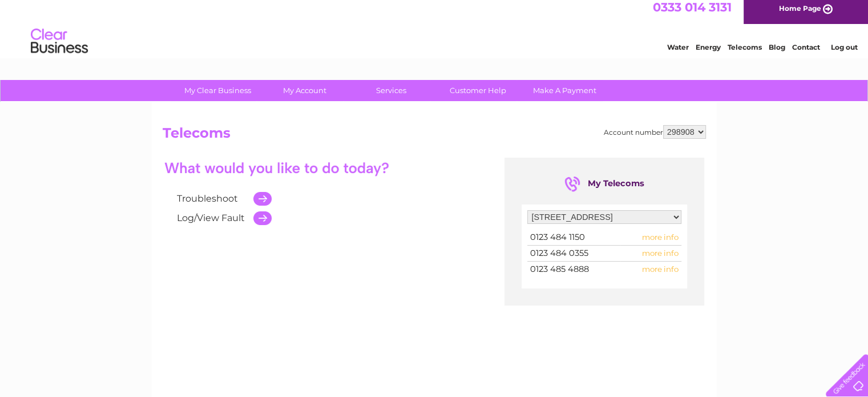 This screenshot has width=868, height=397. What do you see at coordinates (304, 90) in the screenshot?
I see `a: My Account` at bounding box center [304, 90].